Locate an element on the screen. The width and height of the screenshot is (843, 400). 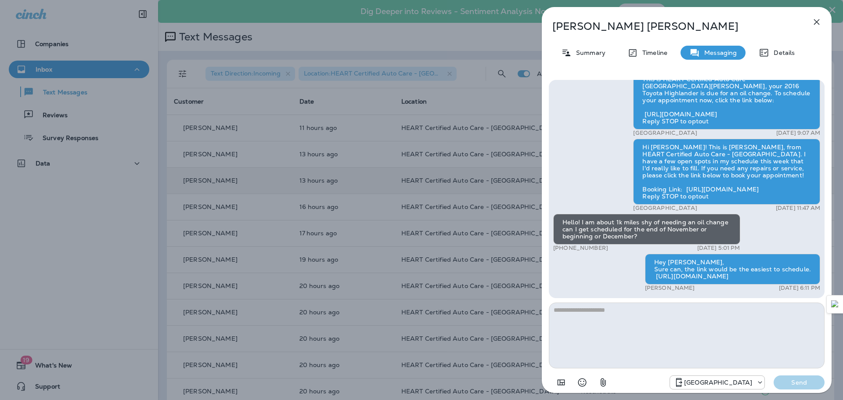
div: +1 (847) 262-3704 is located at coordinates (717, 382).